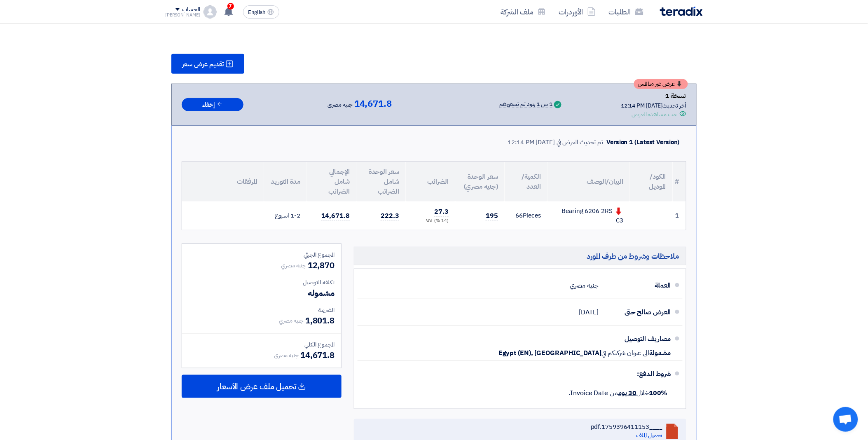 The width and height of the screenshot is (868, 440). Describe the element at coordinates (203, 64) in the screenshot. I see `span: تقديم عرض سعر` at that location.